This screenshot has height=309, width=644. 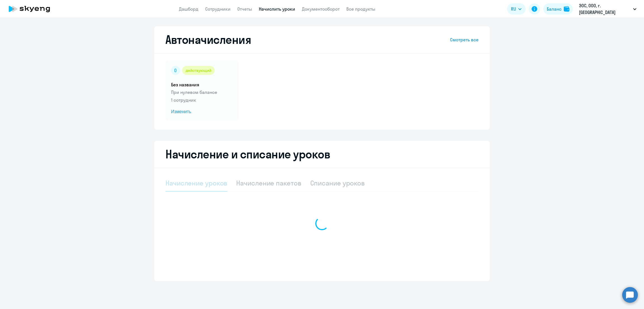 I want to click on div: действующий, so click(x=199, y=70).